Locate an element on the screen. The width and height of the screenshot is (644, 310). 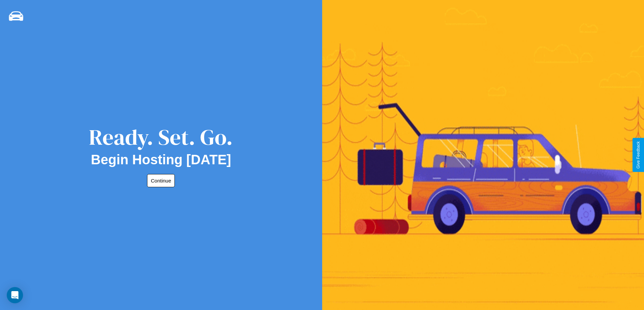
div: Open Intercom Messenger is located at coordinates (15, 295).